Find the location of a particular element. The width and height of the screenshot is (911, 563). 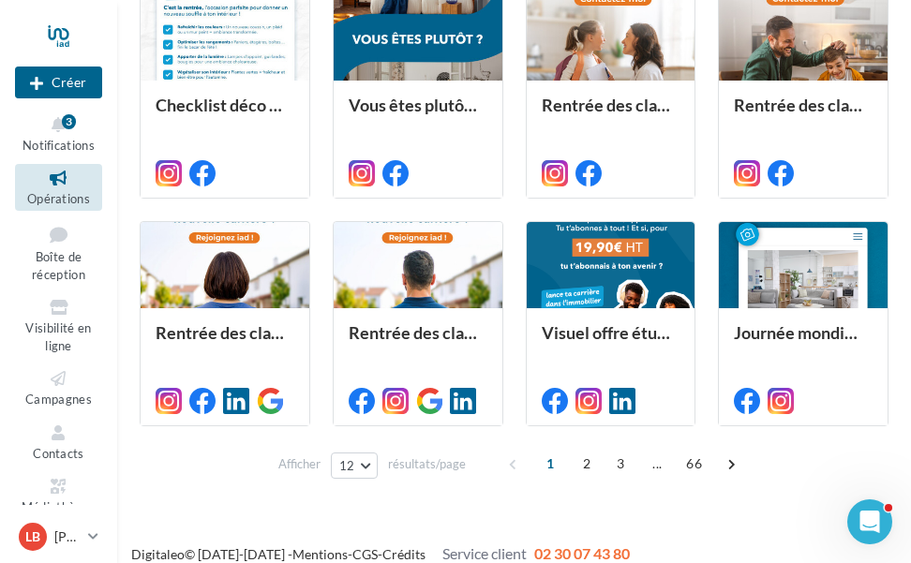

span: Contacts is located at coordinates (58, 454).